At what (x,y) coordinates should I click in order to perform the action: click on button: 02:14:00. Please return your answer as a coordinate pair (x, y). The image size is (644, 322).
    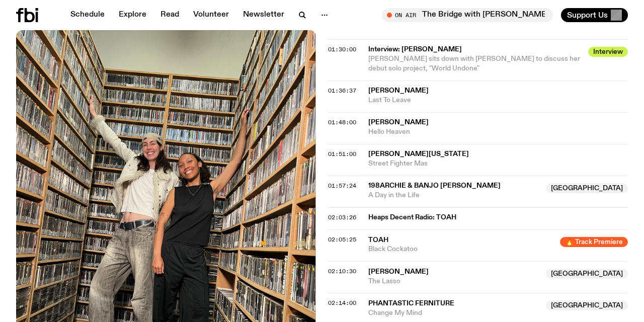
    Looking at the image, I should click on (342, 303).